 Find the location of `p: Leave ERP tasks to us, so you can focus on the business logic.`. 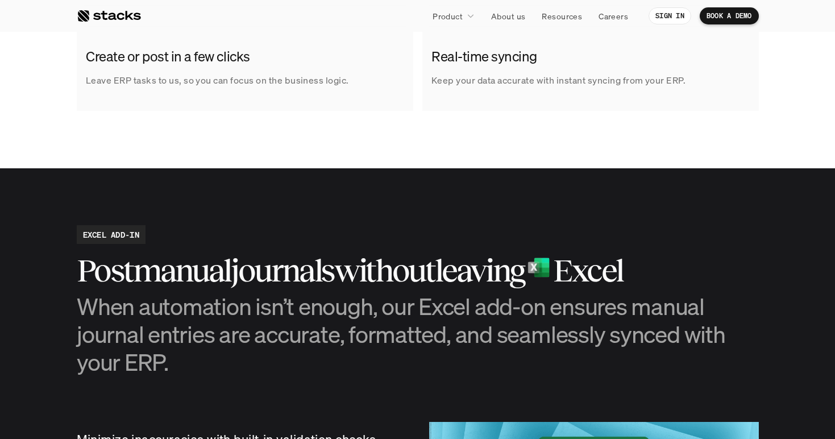

p: Leave ERP tasks to us, so you can focus on the business logic. is located at coordinates (217, 80).